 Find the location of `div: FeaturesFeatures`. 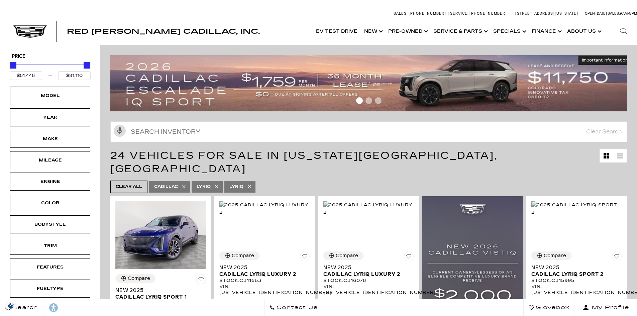

div: FeaturesFeatures is located at coordinates (50, 267).